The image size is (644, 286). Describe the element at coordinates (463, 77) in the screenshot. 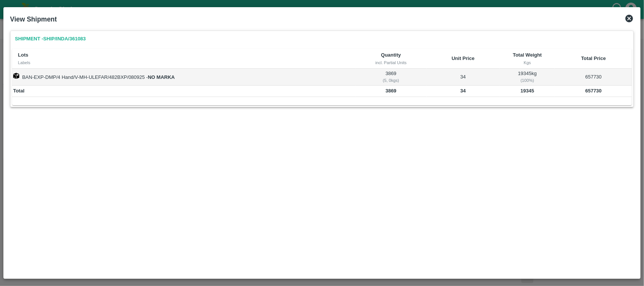

I see `td: 34` at that location.